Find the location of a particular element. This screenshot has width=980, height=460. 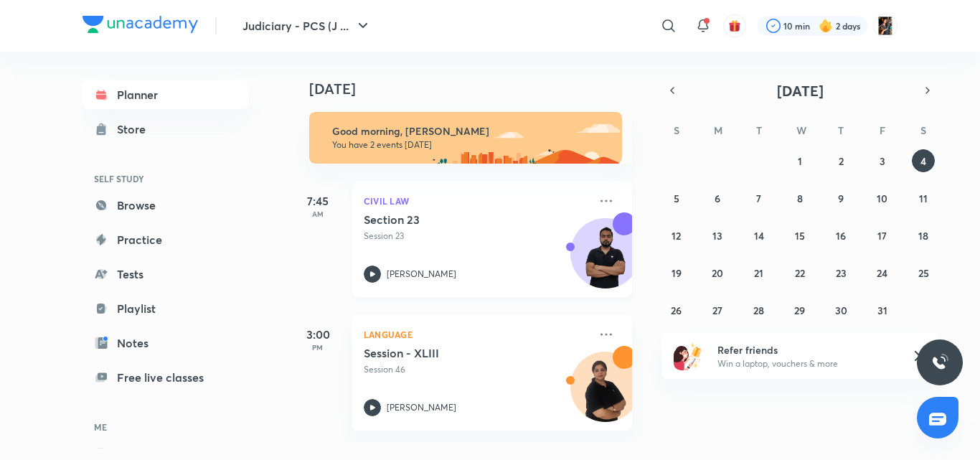

button: October 5, 2025 is located at coordinates (676, 198).